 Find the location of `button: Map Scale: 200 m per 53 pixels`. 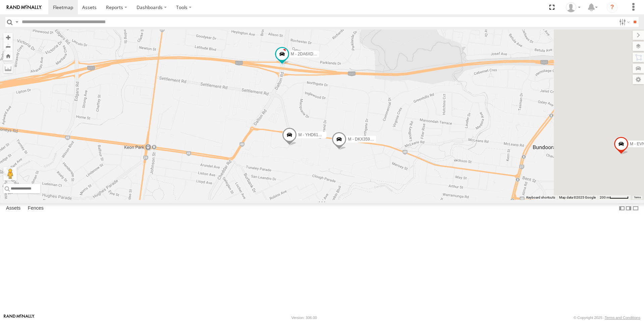

button: Map Scale: 200 m per 53 pixels is located at coordinates (614, 198).